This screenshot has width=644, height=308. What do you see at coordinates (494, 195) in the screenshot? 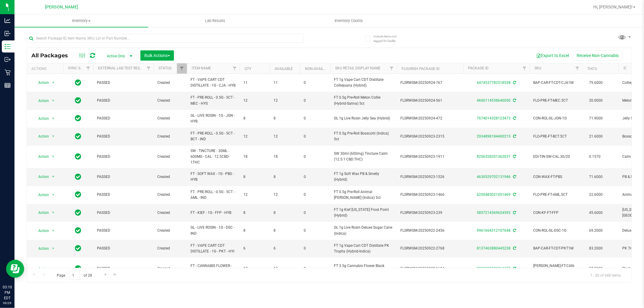
I see `a: 6250483021051469` at bounding box center [494, 195].